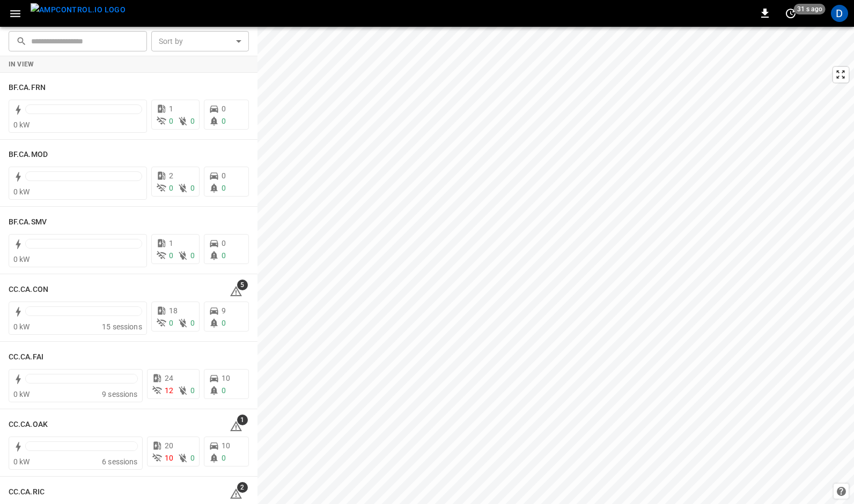  Describe the element at coordinates (556, 265) in the screenshot. I see `canvas: Map` at that location.